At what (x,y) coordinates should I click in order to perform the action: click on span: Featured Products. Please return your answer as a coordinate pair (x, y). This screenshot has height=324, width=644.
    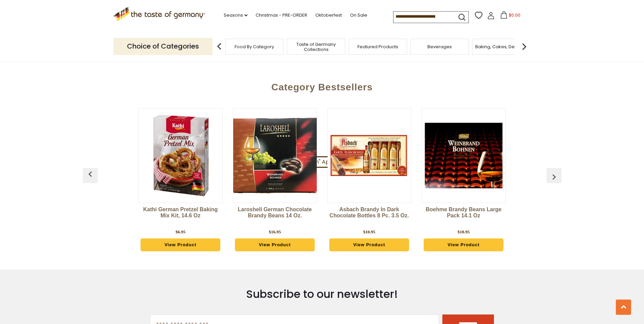
    Looking at the image, I should click on (378, 47).